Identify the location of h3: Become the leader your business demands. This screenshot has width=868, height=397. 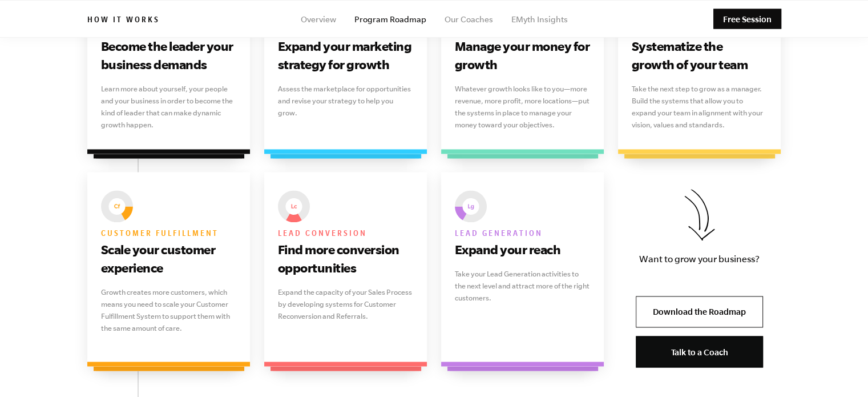
(169, 55).